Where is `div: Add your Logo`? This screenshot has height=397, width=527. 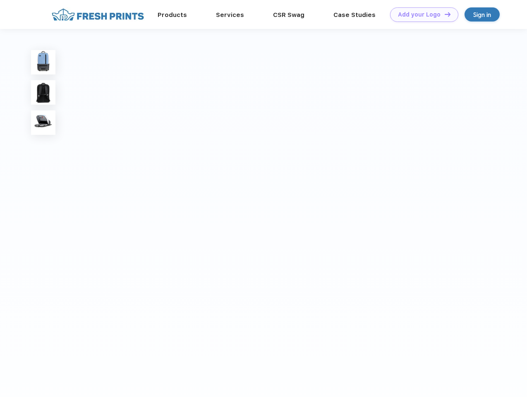 div: Add your Logo is located at coordinates (419, 14).